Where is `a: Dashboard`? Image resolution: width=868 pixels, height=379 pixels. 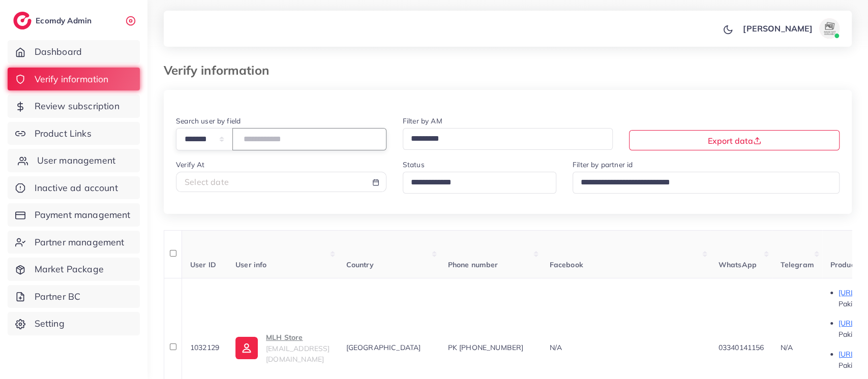 a: Dashboard is located at coordinates (74, 52).